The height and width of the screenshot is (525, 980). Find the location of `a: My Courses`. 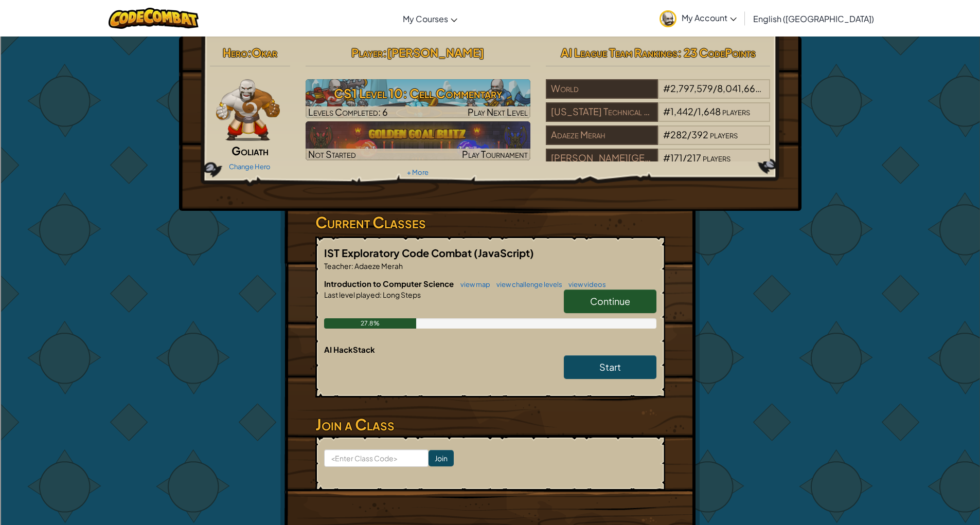

a: My Courses is located at coordinates (430, 19).